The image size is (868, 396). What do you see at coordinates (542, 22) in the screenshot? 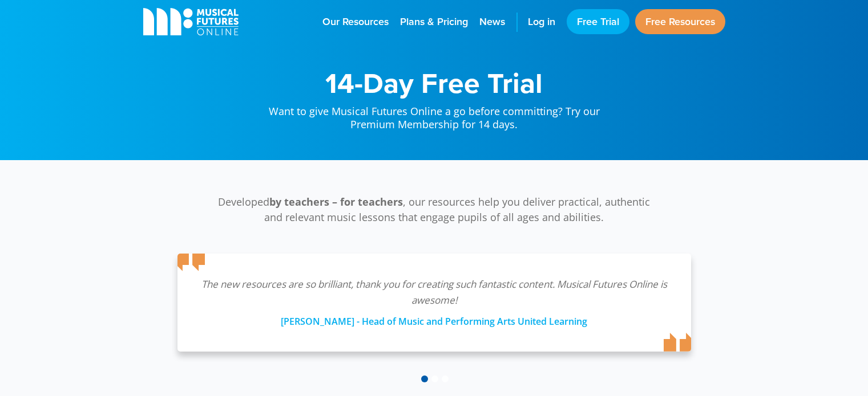
I see `span: Log in` at bounding box center [542, 22].